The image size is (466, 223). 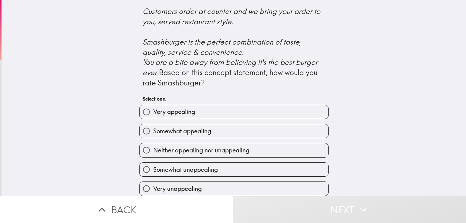 I want to click on span: Very appealing, so click(x=174, y=112).